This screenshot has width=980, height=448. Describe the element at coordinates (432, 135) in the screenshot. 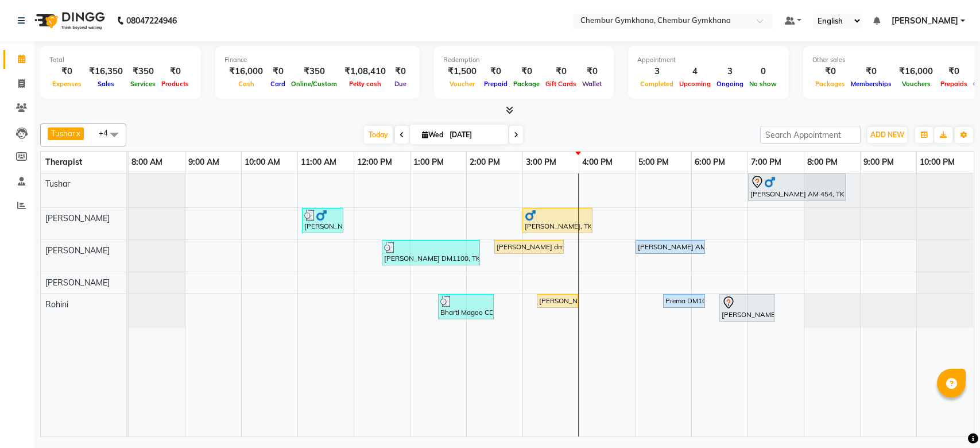

I see `span: Wed` at that location.